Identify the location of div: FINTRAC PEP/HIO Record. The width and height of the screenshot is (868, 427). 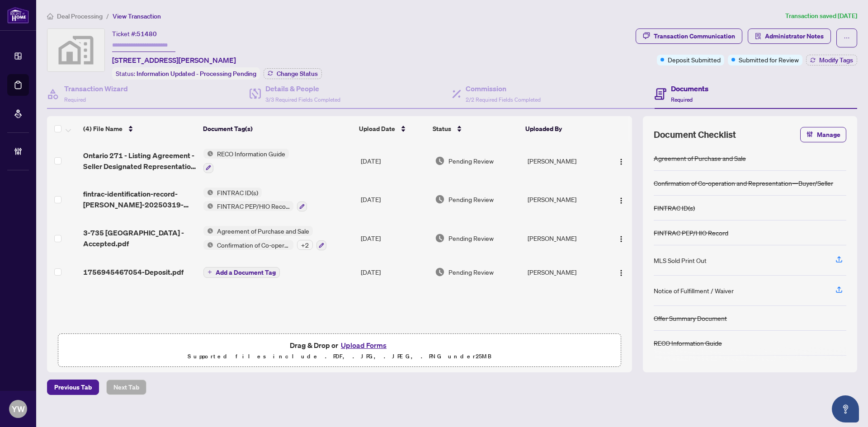
(691, 232).